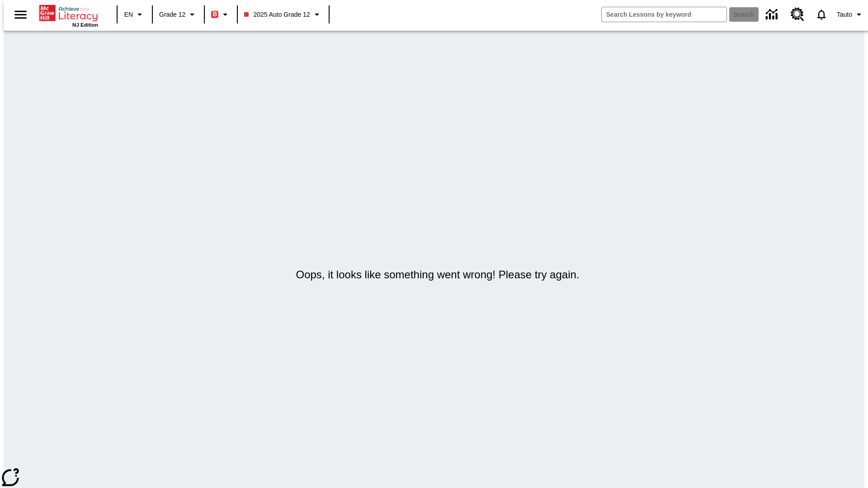 The image size is (868, 488). I want to click on a: Notifications, so click(822, 15).